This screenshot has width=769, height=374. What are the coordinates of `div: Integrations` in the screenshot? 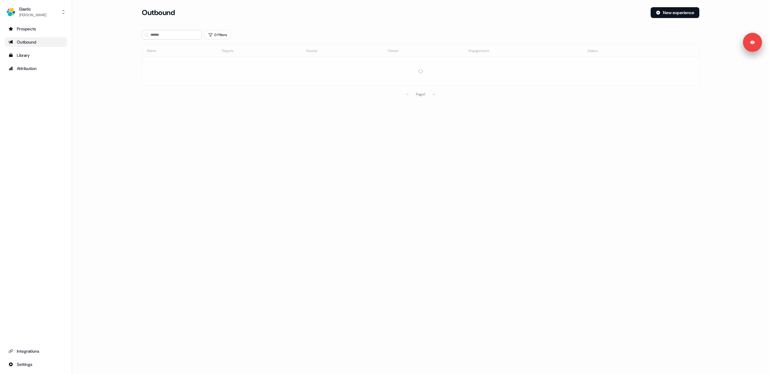 It's located at (36, 351).